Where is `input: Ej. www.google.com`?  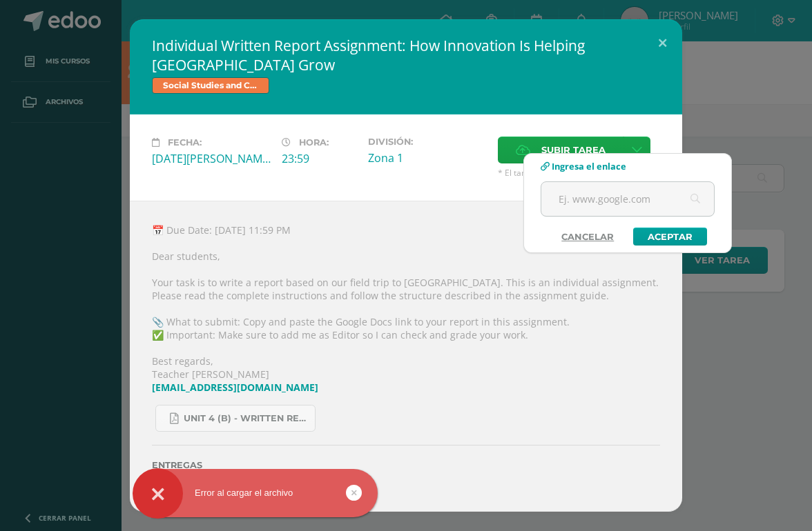 input: Ej. www.google.com is located at coordinates (628, 199).